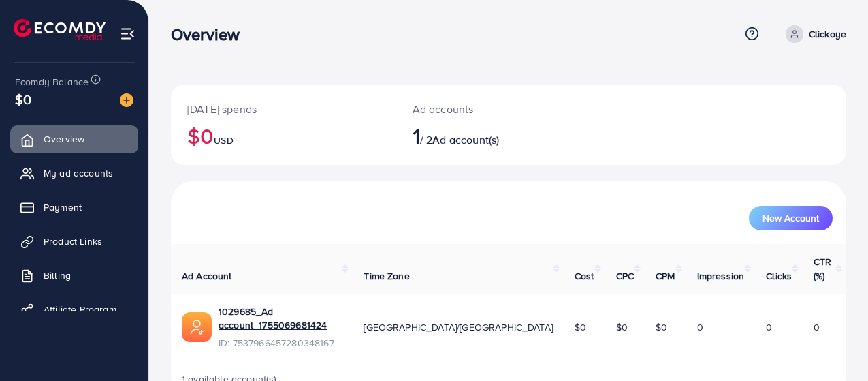 Image resolution: width=868 pixels, height=381 pixels. Describe the element at coordinates (73, 241) in the screenshot. I see `span: Product Links` at that location.